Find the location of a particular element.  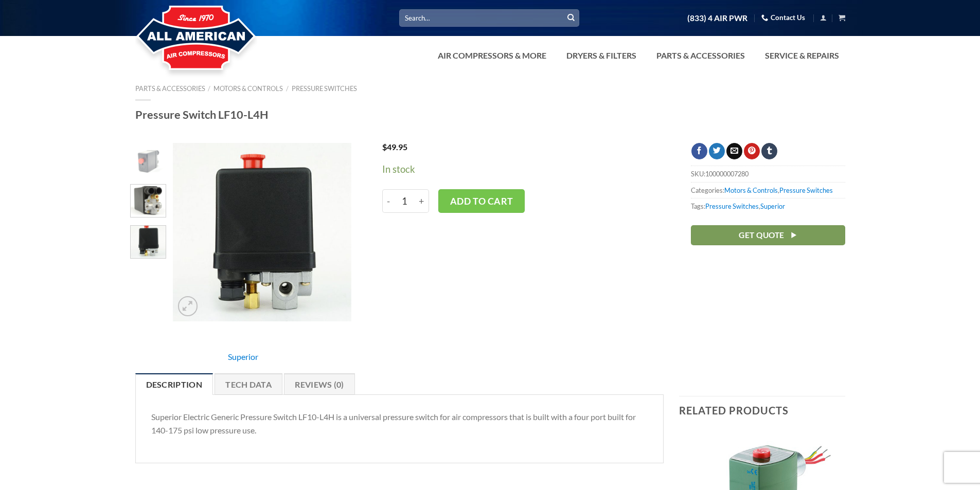

button: Add to cart is located at coordinates (482, 201).